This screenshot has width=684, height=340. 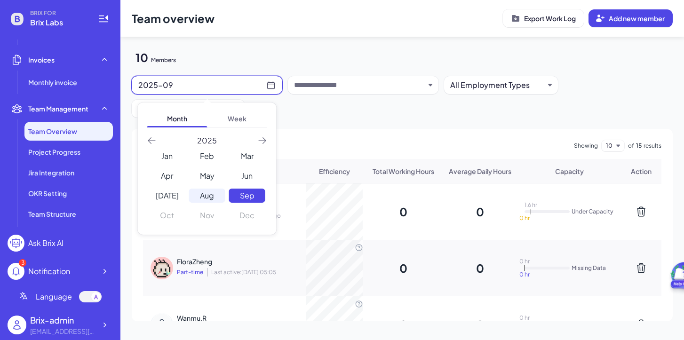 I want to click on div: Choose August 2025, so click(x=207, y=196).